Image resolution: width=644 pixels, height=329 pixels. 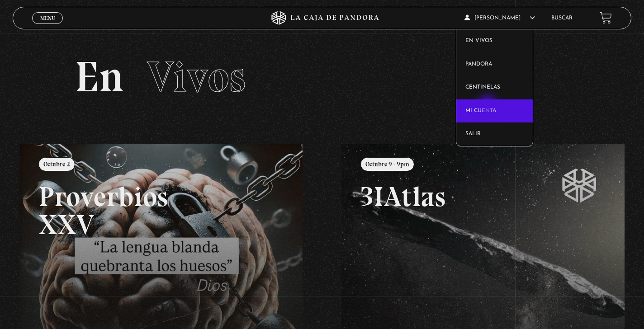 I want to click on a: Centinelas, so click(x=494, y=87).